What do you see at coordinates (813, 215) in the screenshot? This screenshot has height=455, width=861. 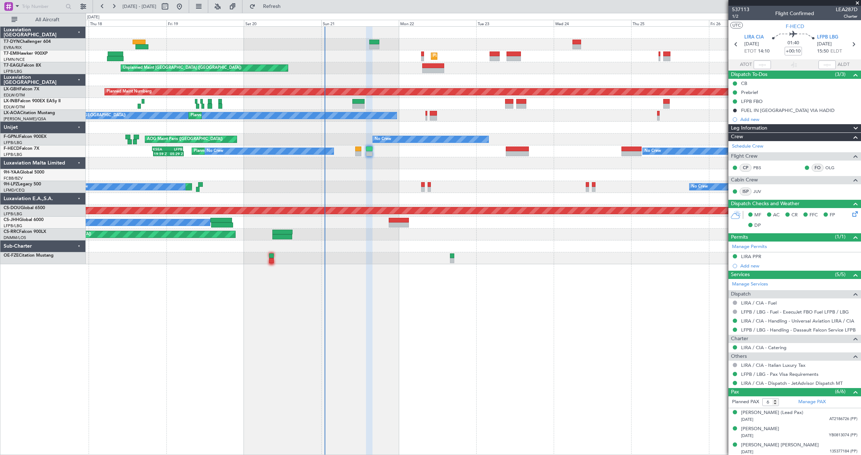 I see `span: FFC` at bounding box center [813, 215].